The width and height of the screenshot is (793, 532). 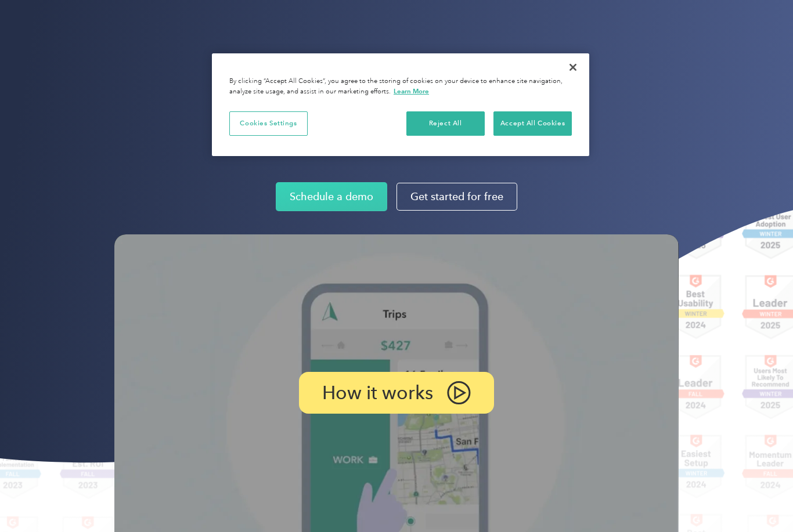 What do you see at coordinates (401, 104) in the screenshot?
I see `div: Privacy` at bounding box center [401, 104].